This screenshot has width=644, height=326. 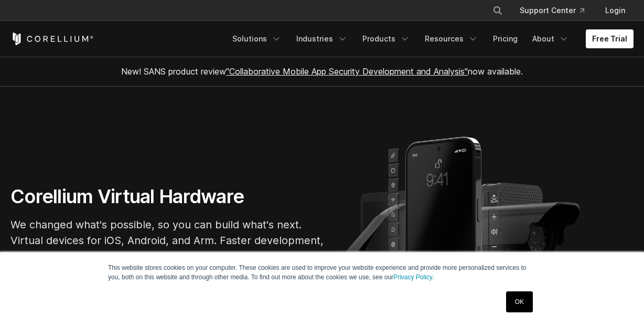 What do you see at coordinates (552, 11) in the screenshot?
I see `a: Support Center` at bounding box center [552, 11].